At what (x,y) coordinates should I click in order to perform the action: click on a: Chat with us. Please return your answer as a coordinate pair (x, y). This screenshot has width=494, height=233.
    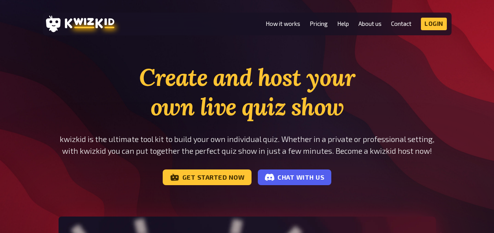
    Looking at the image, I should click on (294, 178).